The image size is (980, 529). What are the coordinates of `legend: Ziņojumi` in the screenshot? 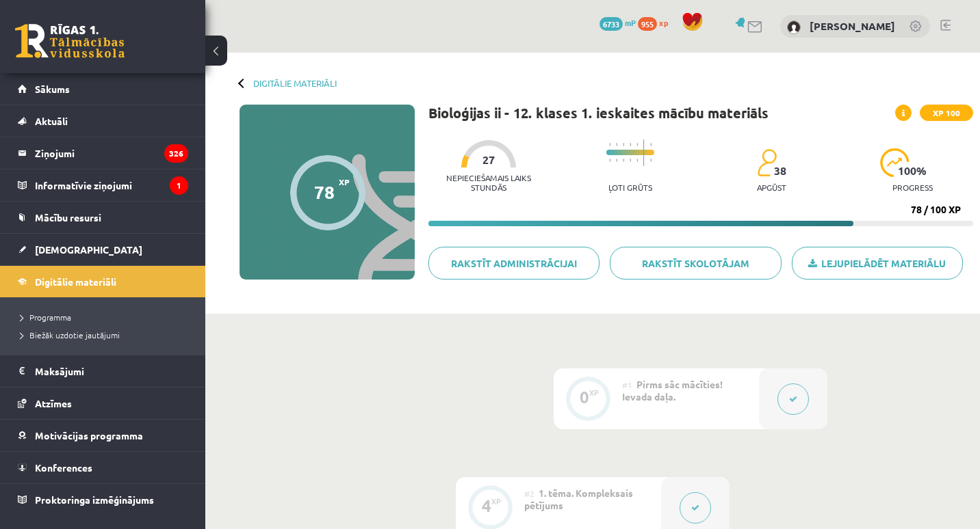 It's located at (112, 153).